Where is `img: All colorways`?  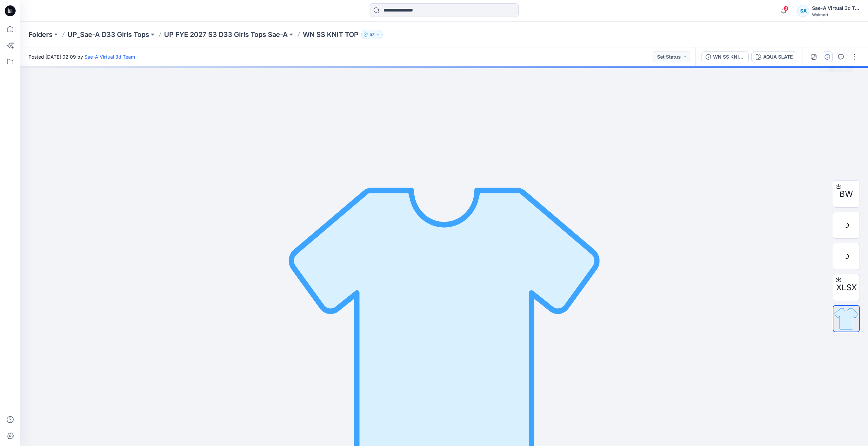
img: All colorways is located at coordinates (846, 319).